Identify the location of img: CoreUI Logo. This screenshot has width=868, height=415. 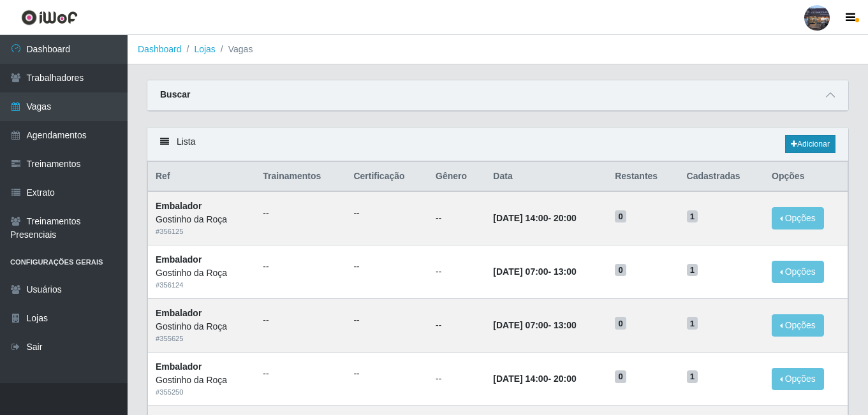
(49, 17).